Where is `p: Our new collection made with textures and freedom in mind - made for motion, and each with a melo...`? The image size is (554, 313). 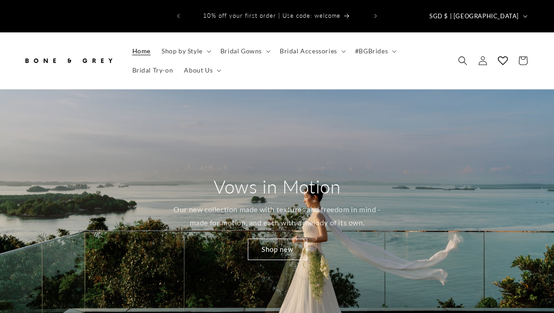
p: Our new collection made with textures and freedom in mind - made for motion, and each with a melo... is located at coordinates (277, 216).